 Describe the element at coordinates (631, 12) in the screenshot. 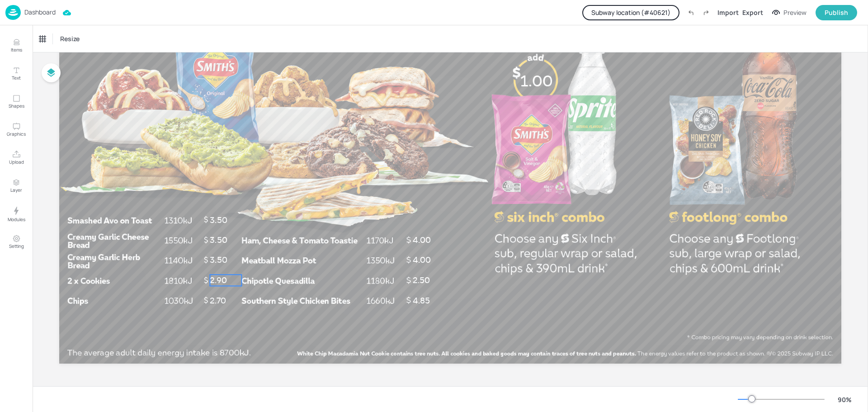

I see `button: Subway location (#40621)` at that location.